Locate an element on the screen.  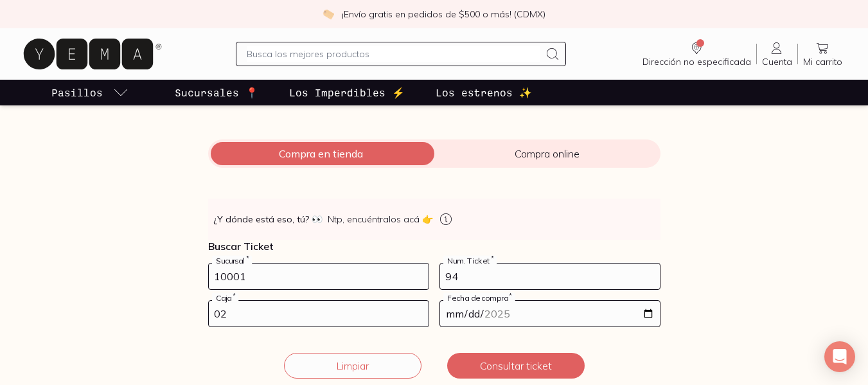
div: Open Intercom Messenger is located at coordinates (839, 357).